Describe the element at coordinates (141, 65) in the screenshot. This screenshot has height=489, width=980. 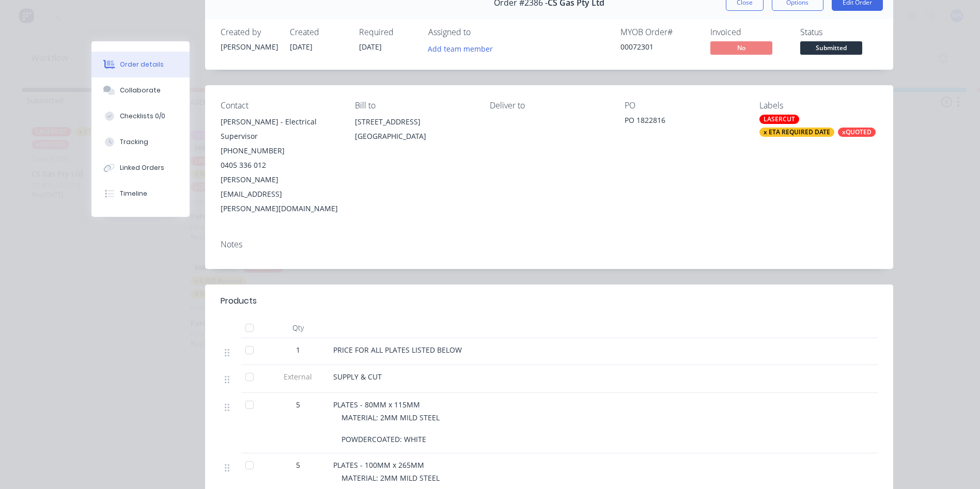
I see `div: Order details` at that location.